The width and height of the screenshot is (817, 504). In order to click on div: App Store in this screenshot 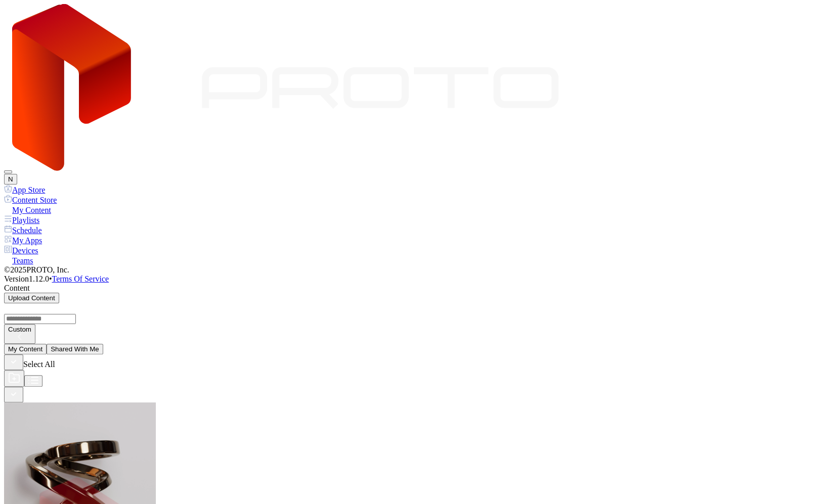, I will do `click(408, 190)`.